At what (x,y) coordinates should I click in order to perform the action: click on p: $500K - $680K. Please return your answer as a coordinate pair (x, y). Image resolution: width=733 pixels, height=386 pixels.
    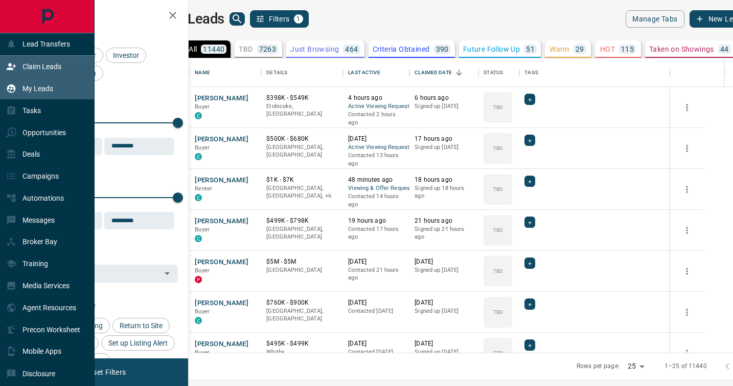
    Looking at the image, I should click on (302, 139).